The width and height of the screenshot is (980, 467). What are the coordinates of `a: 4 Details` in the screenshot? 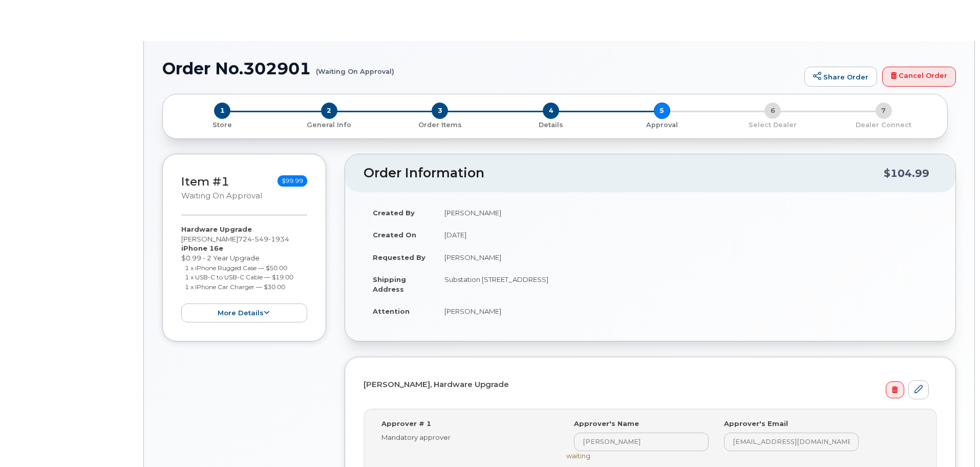 It's located at (551, 124).